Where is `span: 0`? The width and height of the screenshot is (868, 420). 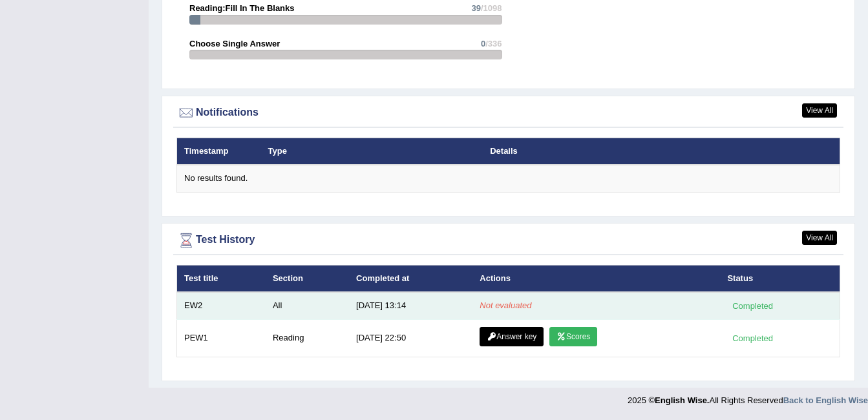
span: 0 is located at coordinates (483, 43).